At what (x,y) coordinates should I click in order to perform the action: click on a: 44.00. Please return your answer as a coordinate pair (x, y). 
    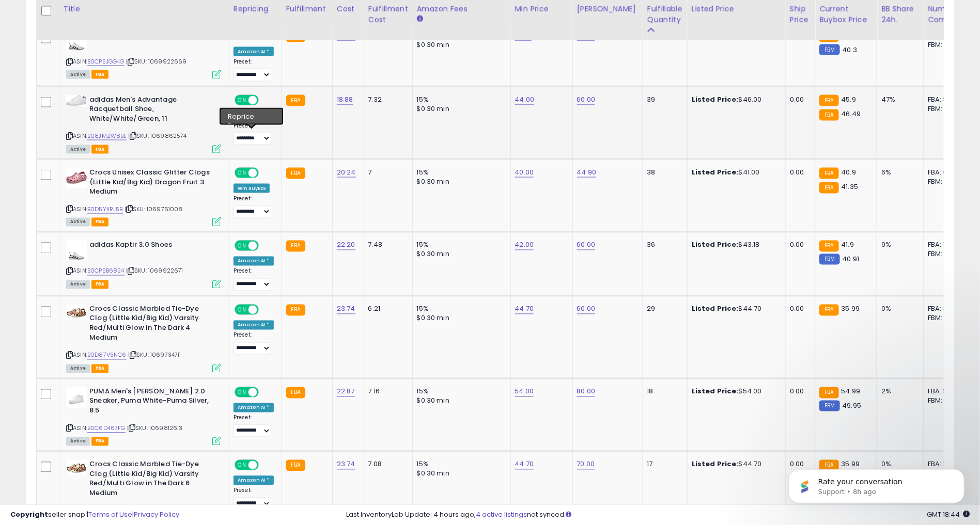
    Looking at the image, I should click on (525, 100).